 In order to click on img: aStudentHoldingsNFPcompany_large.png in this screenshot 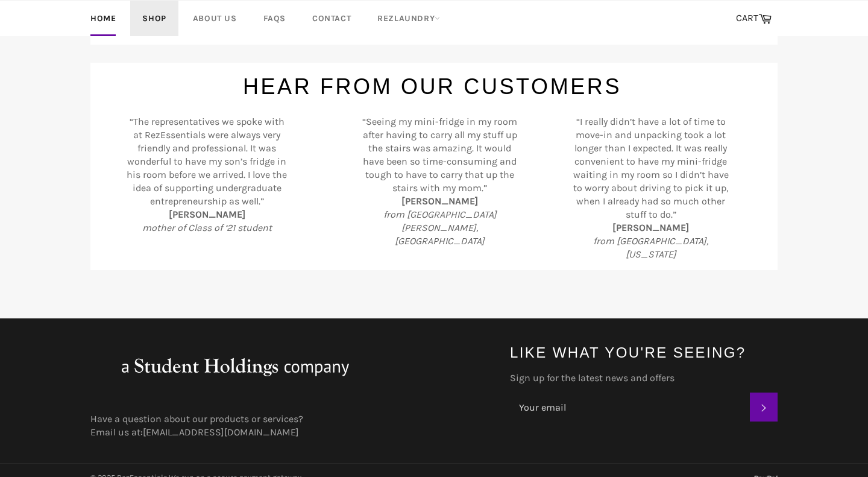, I will do `click(236, 367)`.